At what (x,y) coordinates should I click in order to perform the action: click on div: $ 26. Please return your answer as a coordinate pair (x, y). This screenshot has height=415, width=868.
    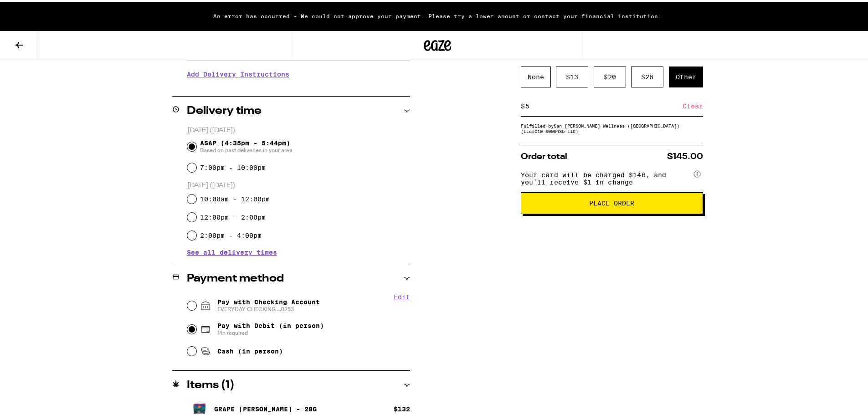
    Looking at the image, I should click on (647, 76).